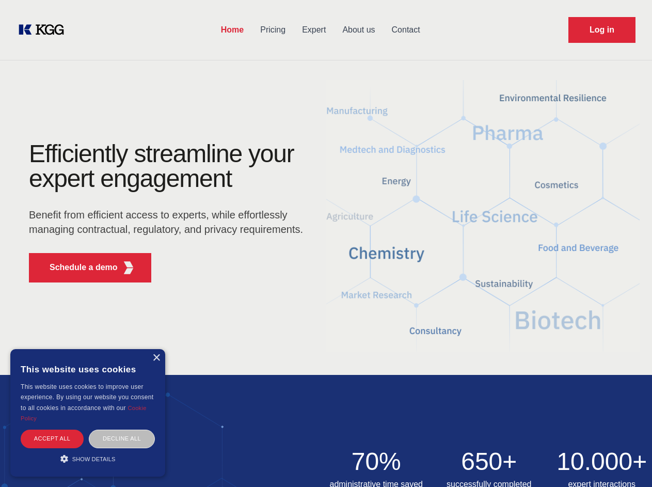 The width and height of the screenshot is (652, 487). I want to click on h2: 70%, so click(376, 462).